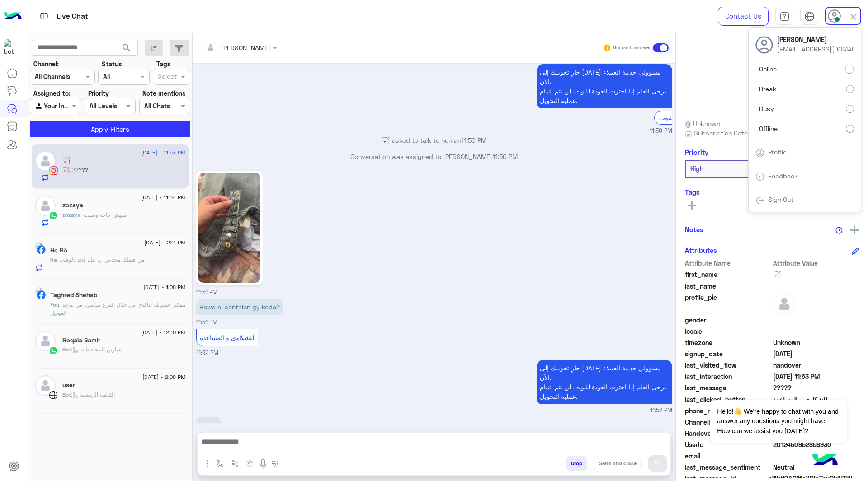 The image size is (868, 481). Describe the element at coordinates (850, 108) in the screenshot. I see `input: Busy` at that location.